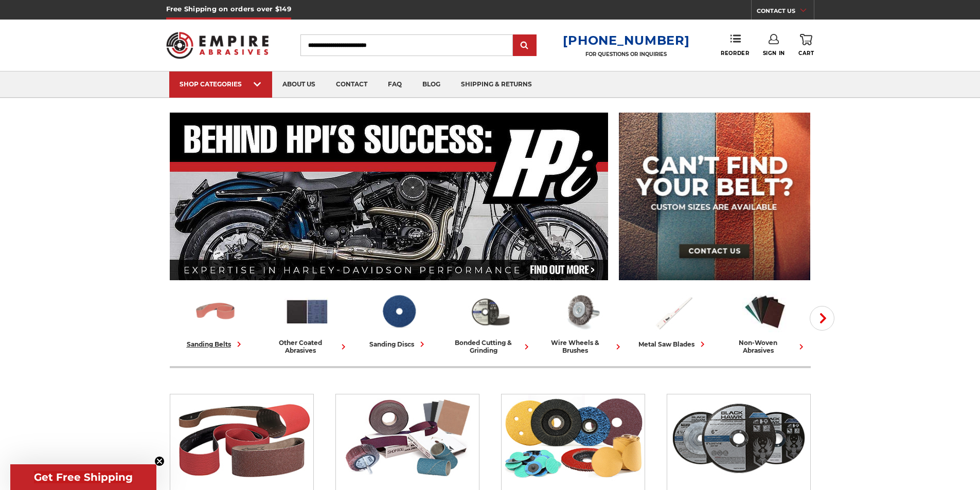 The image size is (980, 490). What do you see at coordinates (673, 319) in the screenshot?
I see `a: metal saw blades` at bounding box center [673, 319].